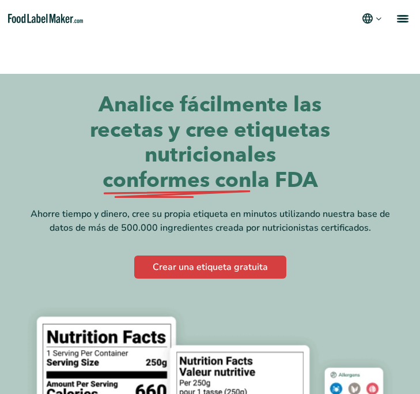 The height and width of the screenshot is (394, 420). Describe the element at coordinates (177, 180) in the screenshot. I see `span: conformes con` at that location.